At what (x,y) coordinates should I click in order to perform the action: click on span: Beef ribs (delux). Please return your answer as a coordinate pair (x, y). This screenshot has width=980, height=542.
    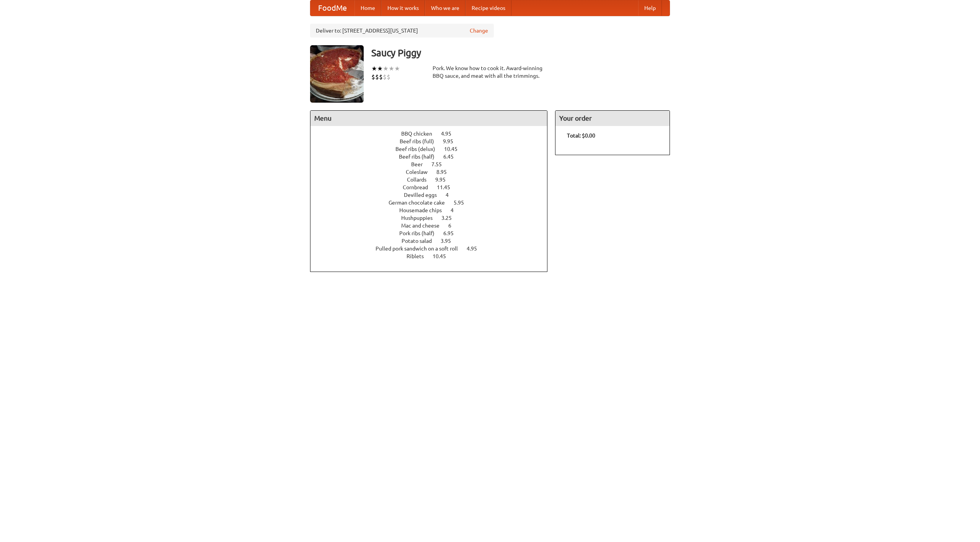
    Looking at the image, I should click on (419, 149).